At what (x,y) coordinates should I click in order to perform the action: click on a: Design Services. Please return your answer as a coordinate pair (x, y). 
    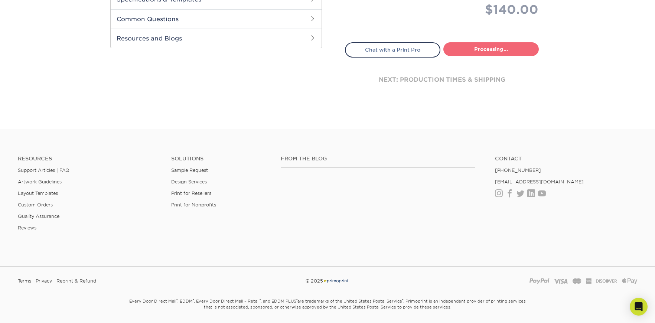
    Looking at the image, I should click on (189, 182).